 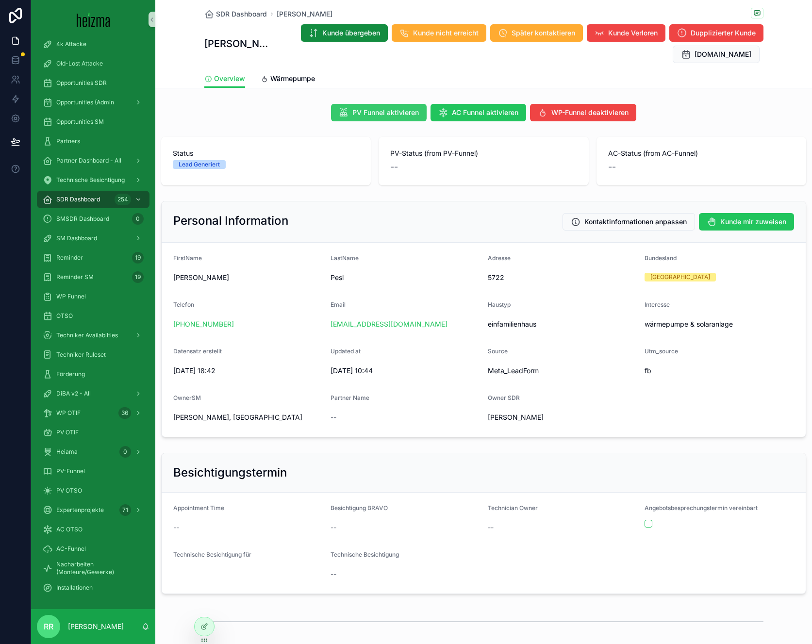 What do you see at coordinates (93, 161) in the screenshot?
I see `a: Partner Dashboard - All` at bounding box center [93, 161].